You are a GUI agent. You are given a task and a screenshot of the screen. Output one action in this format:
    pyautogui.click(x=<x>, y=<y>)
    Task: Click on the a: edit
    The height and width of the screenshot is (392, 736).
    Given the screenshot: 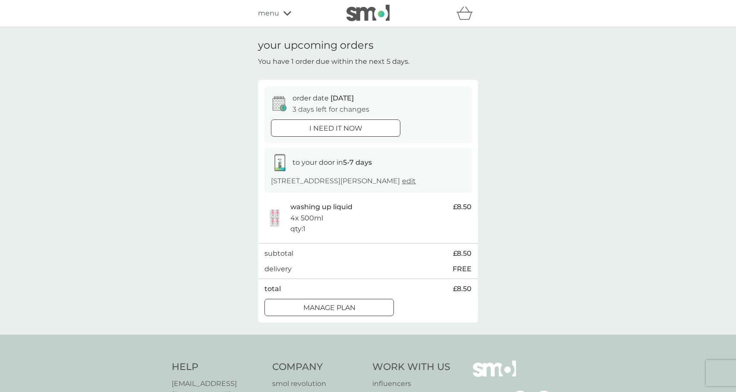 What is the action you would take?
    pyautogui.click(x=409, y=181)
    